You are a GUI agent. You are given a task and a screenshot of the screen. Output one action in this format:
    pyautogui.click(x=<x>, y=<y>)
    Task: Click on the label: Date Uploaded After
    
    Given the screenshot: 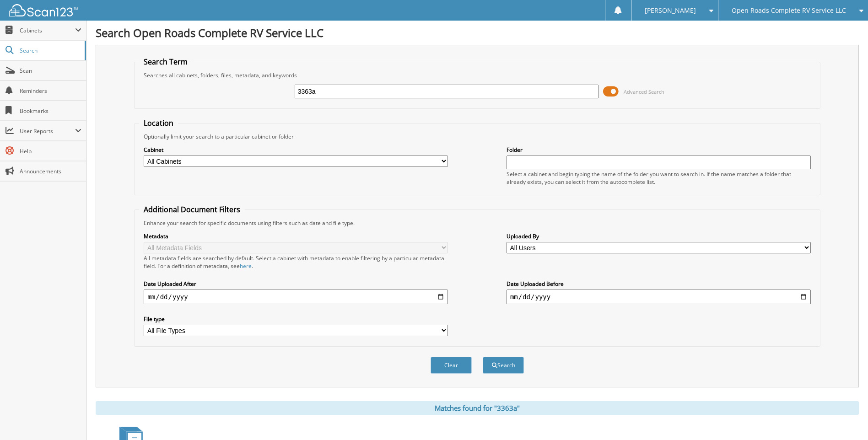 What is the action you would take?
    pyautogui.click(x=296, y=284)
    